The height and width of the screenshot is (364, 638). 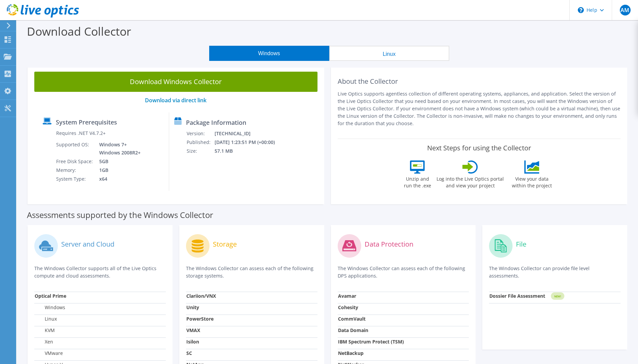 I want to click on label: Assessments supported by the Windows Collector, so click(x=120, y=215).